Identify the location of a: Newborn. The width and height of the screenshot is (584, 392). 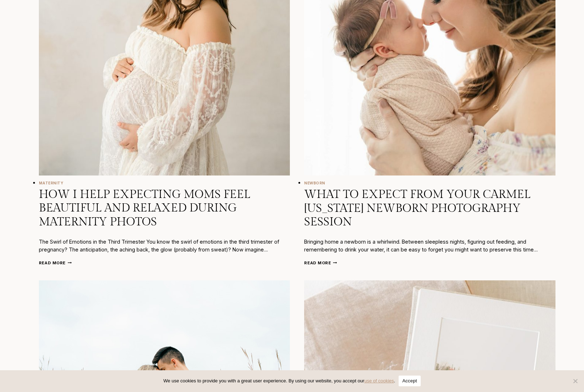
(314, 183).